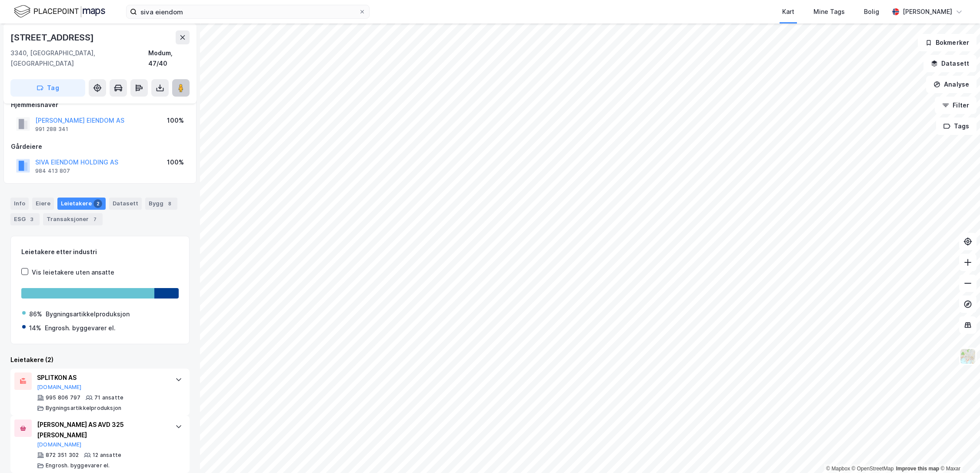 The width and height of the screenshot is (980, 473). I want to click on img: Z, so click(968, 356).